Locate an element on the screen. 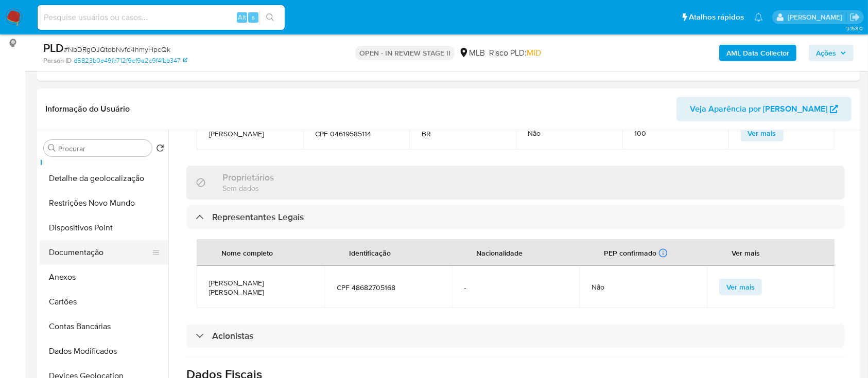 The image size is (868, 378). span: MID is located at coordinates (534, 52).